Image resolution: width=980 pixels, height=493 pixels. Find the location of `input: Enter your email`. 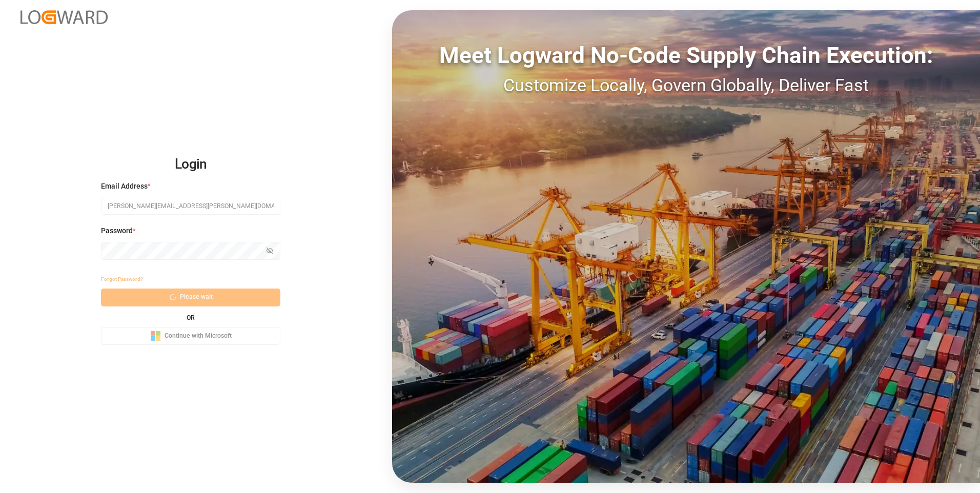

input: Enter your email is located at coordinates (191, 206).